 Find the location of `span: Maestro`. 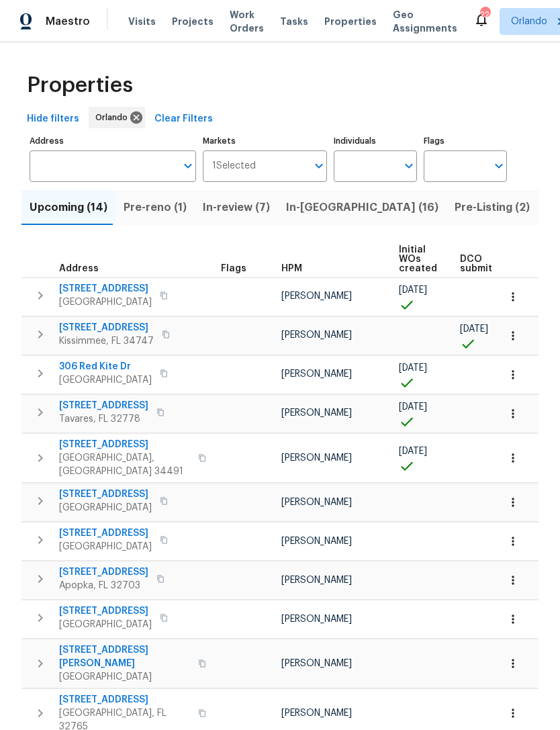

span: Maestro is located at coordinates (68, 22).